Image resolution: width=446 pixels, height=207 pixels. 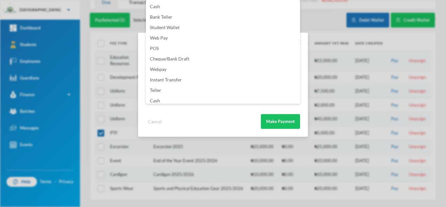 I want to click on span: Instant Transfer, so click(x=166, y=79).